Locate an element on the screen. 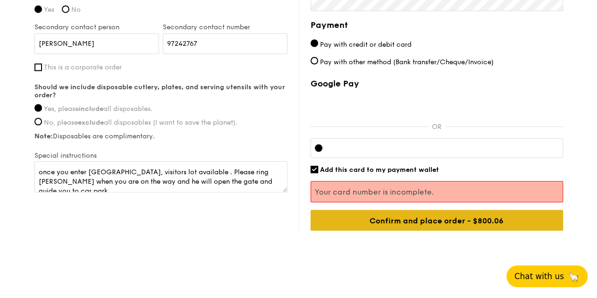  label: Secondary contact number is located at coordinates (225, 27).